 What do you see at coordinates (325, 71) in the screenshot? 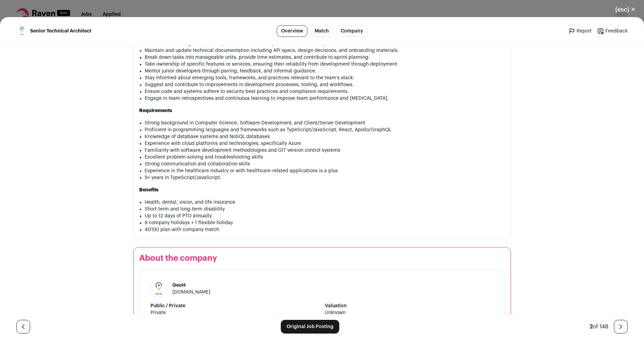
I see `li: Mentor junior developers through pairing, feedback, and informal guidance.` at bounding box center [325, 71].